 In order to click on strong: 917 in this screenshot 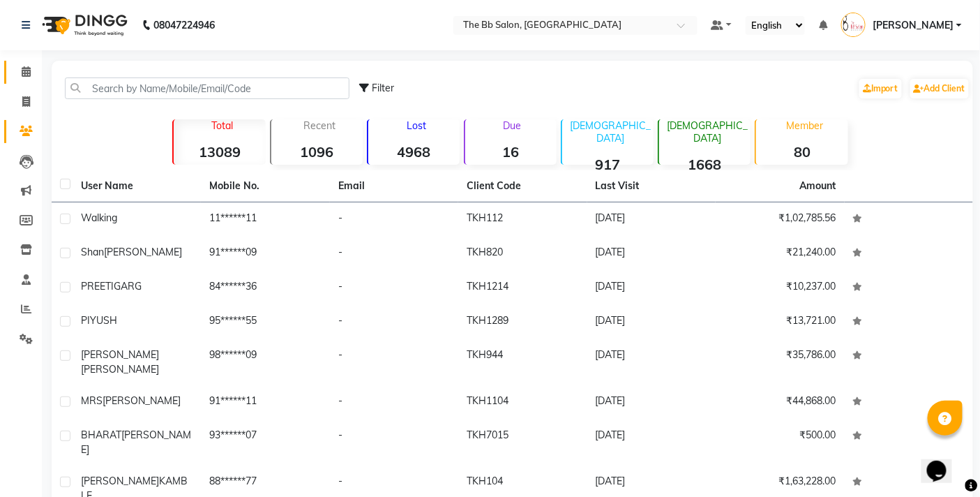, I will do `click(608, 164)`.